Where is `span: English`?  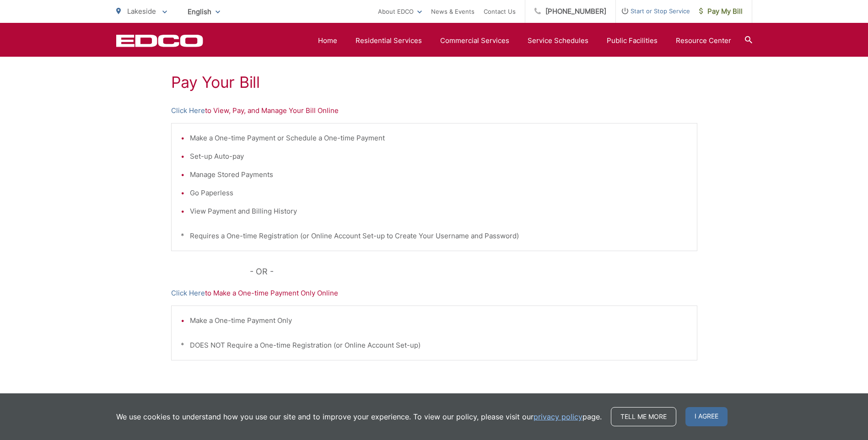 span: English is located at coordinates (204, 12).